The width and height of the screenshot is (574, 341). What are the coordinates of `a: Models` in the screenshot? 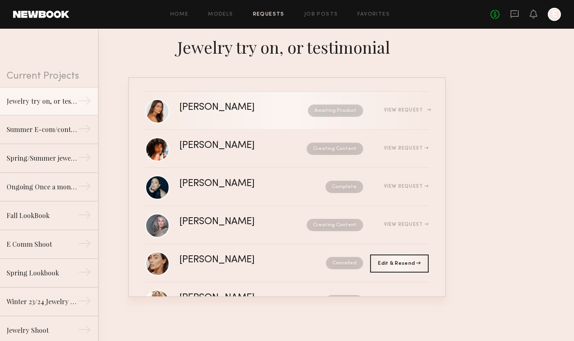 It's located at (220, 14).